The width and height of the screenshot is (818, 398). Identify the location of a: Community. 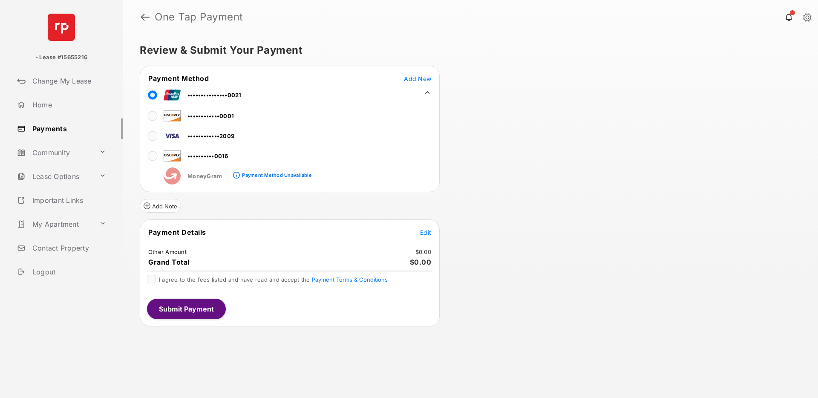
(55, 152).